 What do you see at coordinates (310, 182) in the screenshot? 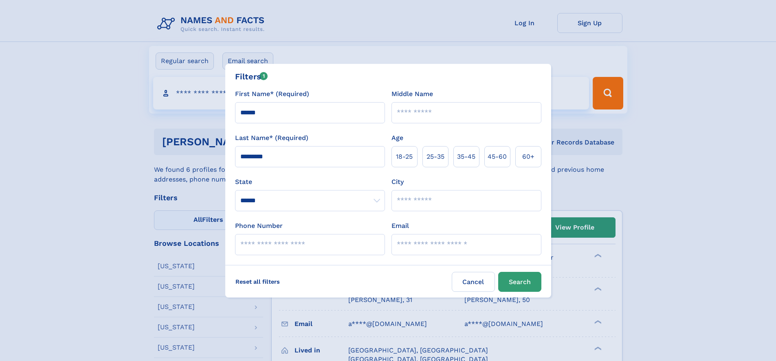
I see `label: State` at bounding box center [310, 182].